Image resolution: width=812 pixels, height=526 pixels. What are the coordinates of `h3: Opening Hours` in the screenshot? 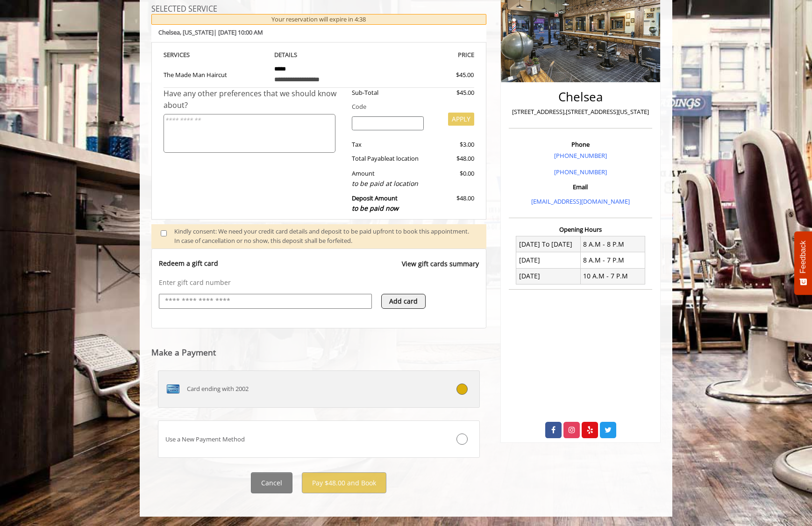 It's located at (580, 229).